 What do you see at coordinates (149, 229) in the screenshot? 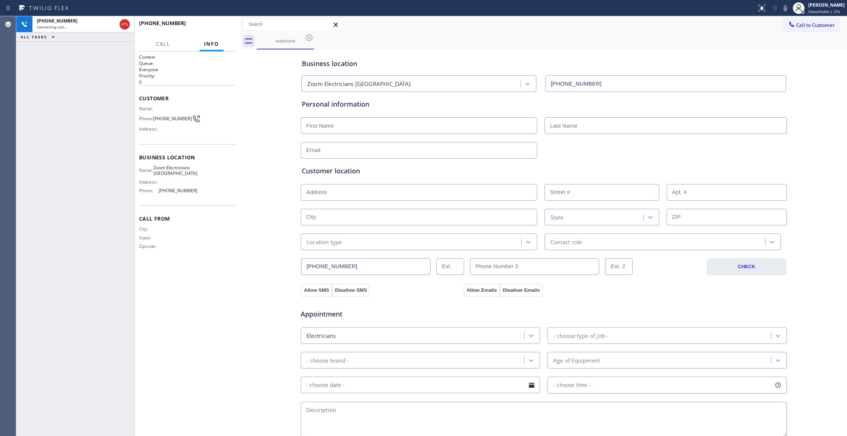
I see `span: City:` at bounding box center [149, 229].